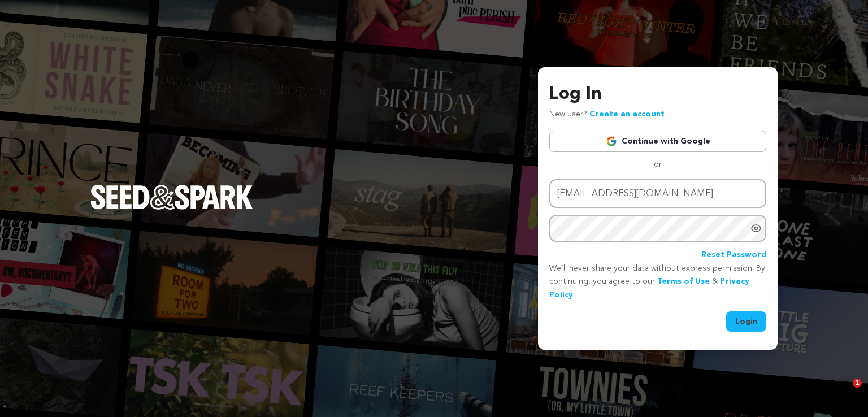 Image resolution: width=868 pixels, height=417 pixels. What do you see at coordinates (172, 197) in the screenshot?
I see `img: Seed&Spark Logo` at bounding box center [172, 197].